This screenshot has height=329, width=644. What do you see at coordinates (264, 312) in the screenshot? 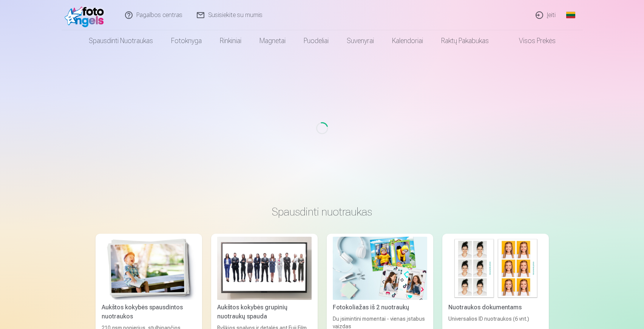
I see `div: Aukštos kokybės grupinių nuotraukų spauda` at bounding box center [264, 312].